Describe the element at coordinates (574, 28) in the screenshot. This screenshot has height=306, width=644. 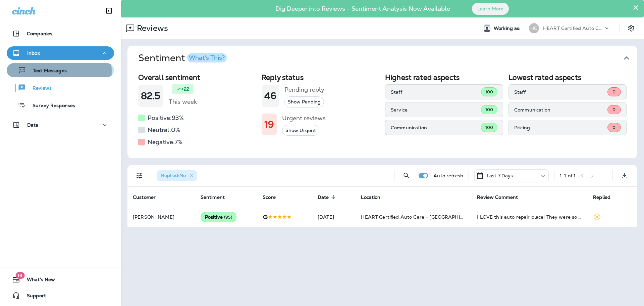
I see `p: HEART Certified Auto Care` at that location.